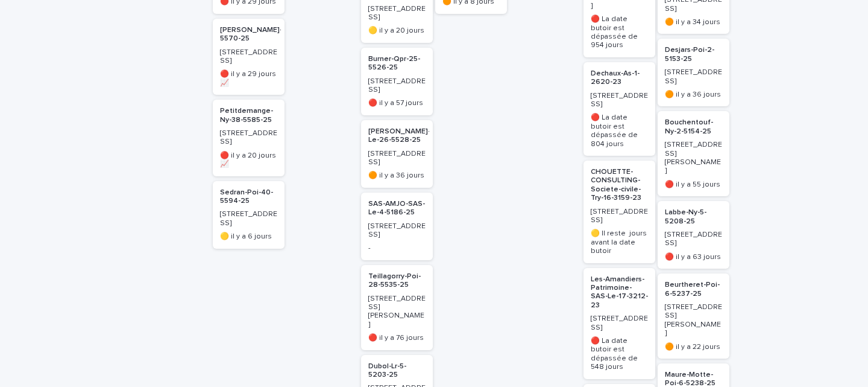  I want to click on p: 🔴 il y a 57 jours, so click(397, 103).